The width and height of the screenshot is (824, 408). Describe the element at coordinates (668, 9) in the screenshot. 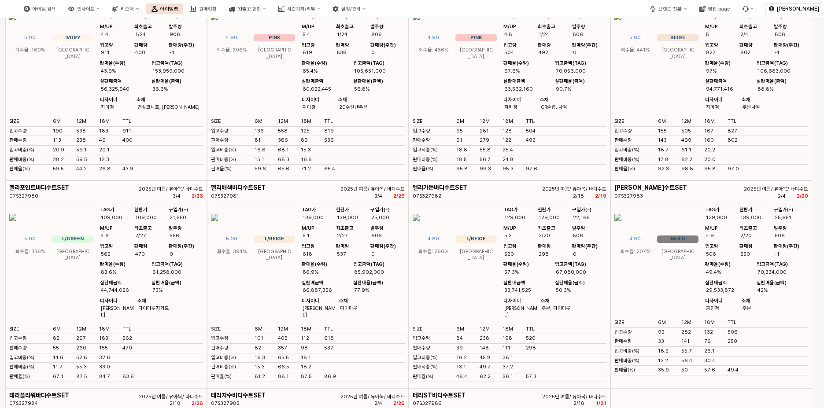

I see `button: 브랜드 전환` at that location.